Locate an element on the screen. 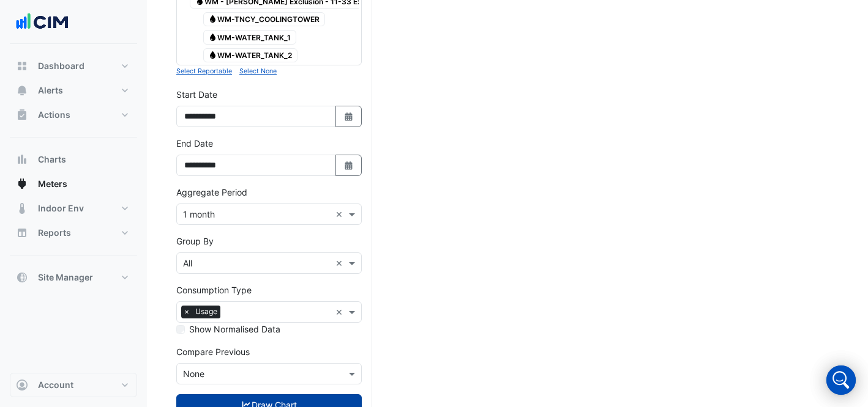  span: Meters is located at coordinates (52, 184).